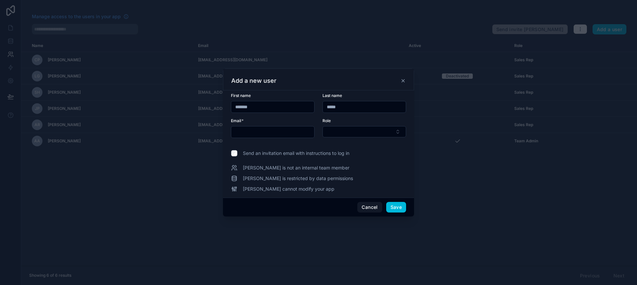 This screenshot has height=285, width=637. Describe the element at coordinates (396, 208) in the screenshot. I see `button: Save` at that location.